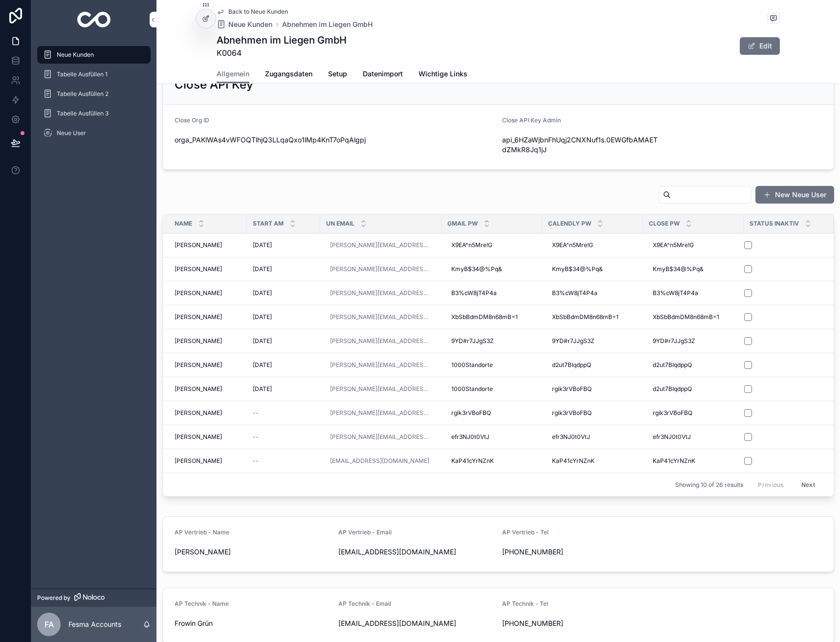 The image size is (840, 642). I want to click on a: Tabelle Ausfüllen 1, so click(94, 74).